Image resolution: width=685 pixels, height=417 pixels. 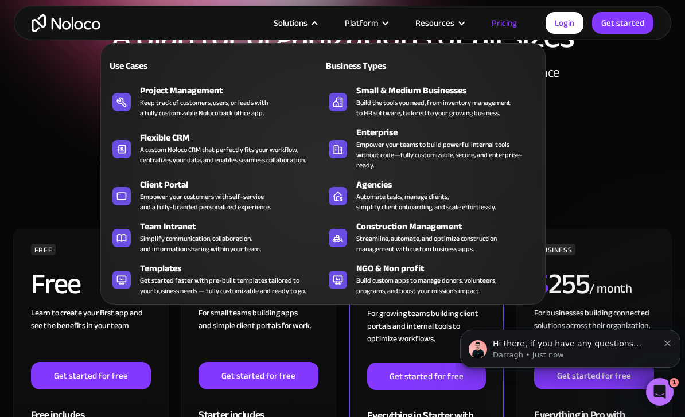 What do you see at coordinates (425, 202) in the screenshot?
I see `div: Automate tasks, manage clients, simplify client onboarding, and scale effortlessly.` at bounding box center [425, 202].